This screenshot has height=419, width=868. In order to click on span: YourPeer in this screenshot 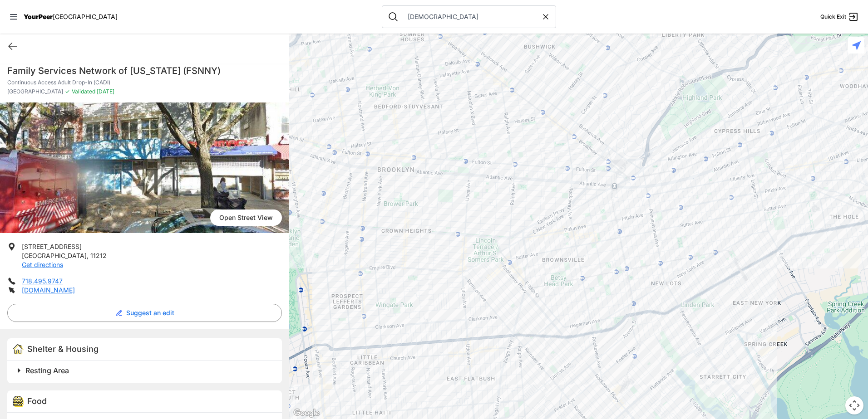, I will do `click(38, 17)`.